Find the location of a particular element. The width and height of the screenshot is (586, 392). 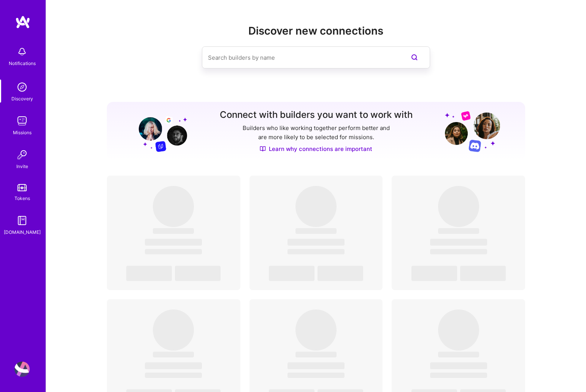

img: tokens is located at coordinates (22, 188).